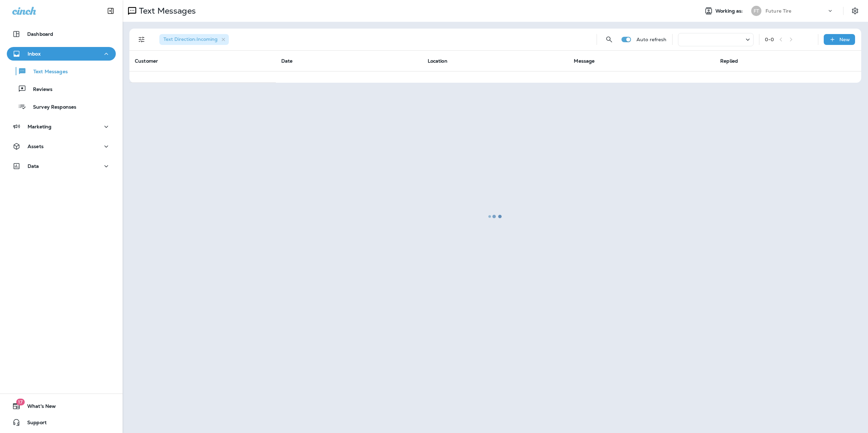 The height and width of the screenshot is (433, 868). Describe the element at coordinates (51, 107) in the screenshot. I see `p: Survey Responses` at that location.